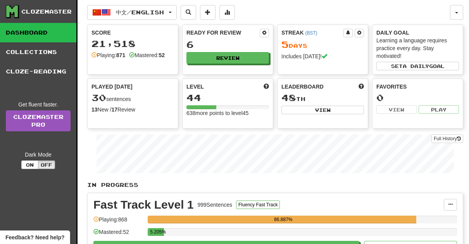 Image resolution: width=469 pixels, height=244 pixels. What do you see at coordinates (114, 109) in the screenshot?
I see `strong: 17` at bounding box center [114, 109].